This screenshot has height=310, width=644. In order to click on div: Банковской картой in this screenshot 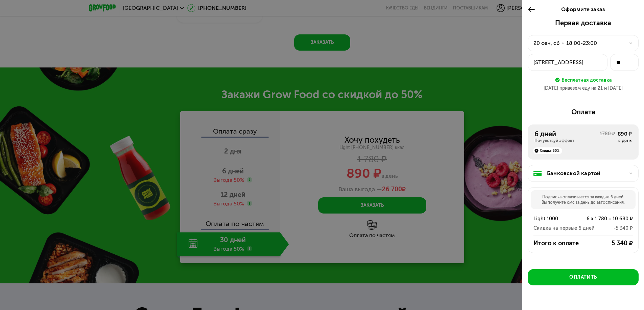, I will do `click(585, 174)`.